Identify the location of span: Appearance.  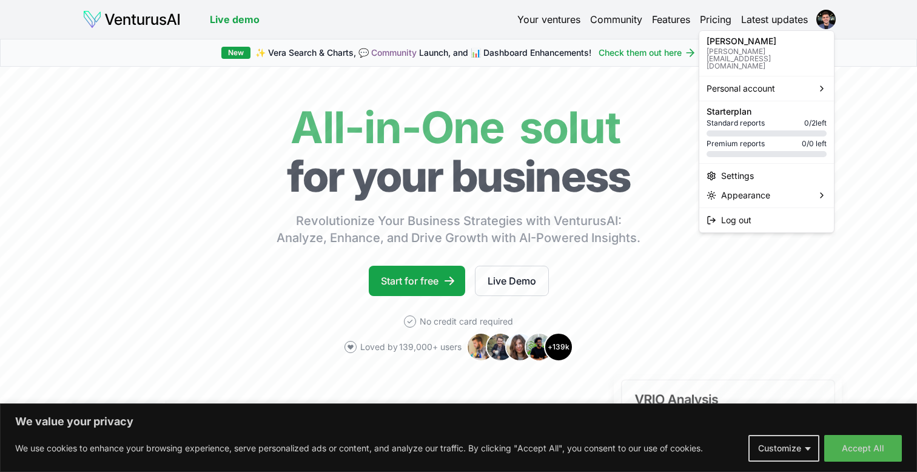
(745, 195).